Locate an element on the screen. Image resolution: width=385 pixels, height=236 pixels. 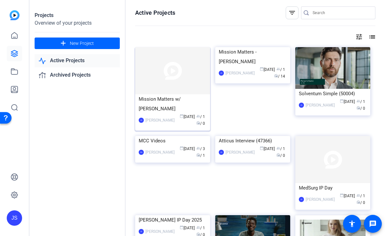
span: New Project is located at coordinates (82, 43).